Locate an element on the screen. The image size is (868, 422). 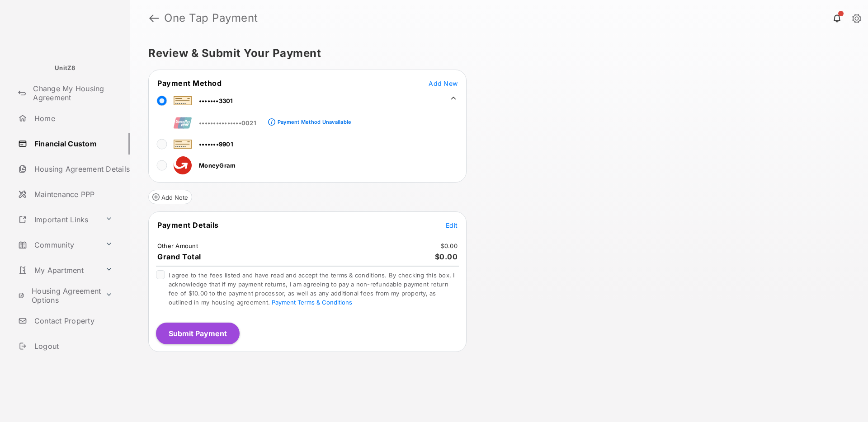
a: Housing Agreement Details is located at coordinates (72, 169).